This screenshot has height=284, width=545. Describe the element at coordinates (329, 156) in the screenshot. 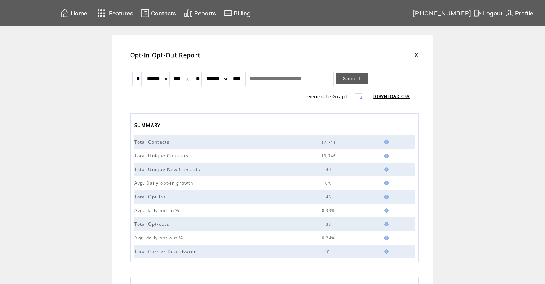

I see `span: 13,746` at that location.